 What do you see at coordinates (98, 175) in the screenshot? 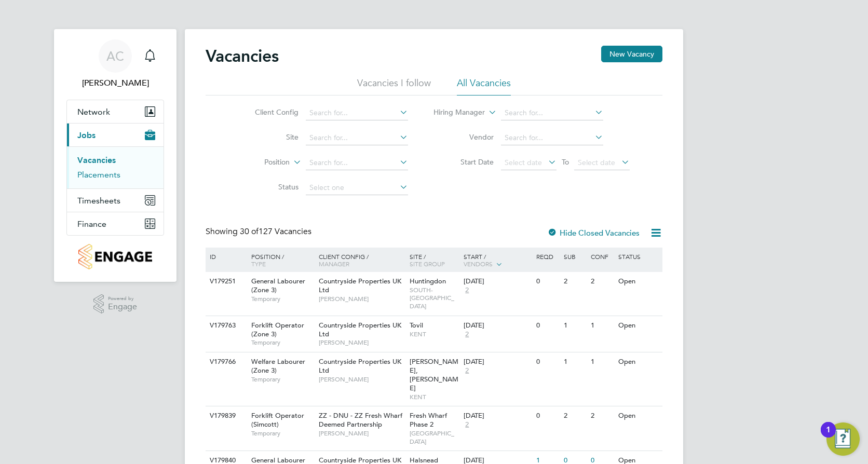
I see `a: Placements` at bounding box center [98, 175].